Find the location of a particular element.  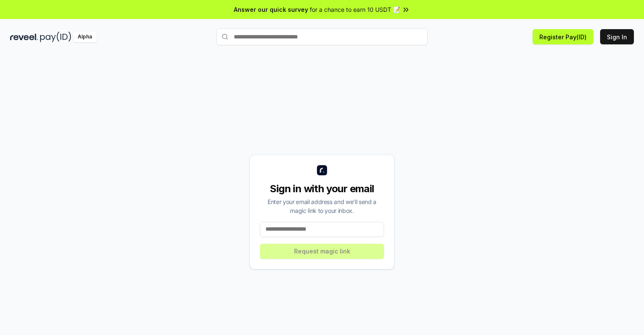

div: Alpha is located at coordinates (84, 37).